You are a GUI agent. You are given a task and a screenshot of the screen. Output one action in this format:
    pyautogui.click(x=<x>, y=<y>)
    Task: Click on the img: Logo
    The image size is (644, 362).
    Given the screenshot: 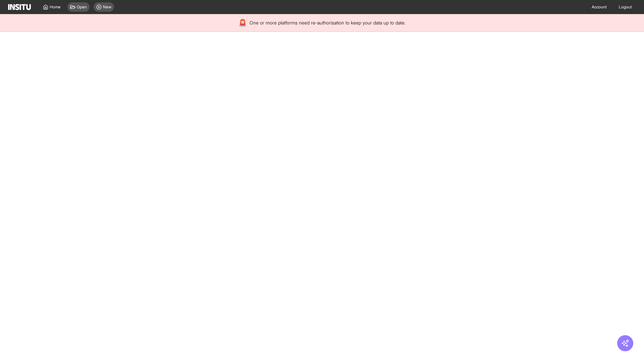 What is the action you would take?
    pyautogui.click(x=20, y=7)
    